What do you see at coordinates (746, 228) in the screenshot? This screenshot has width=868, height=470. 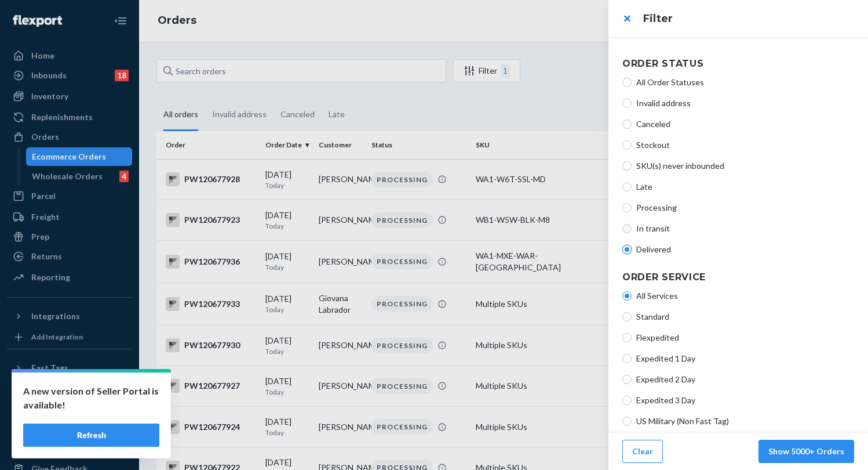 I see `span: In transit` at bounding box center [746, 228].